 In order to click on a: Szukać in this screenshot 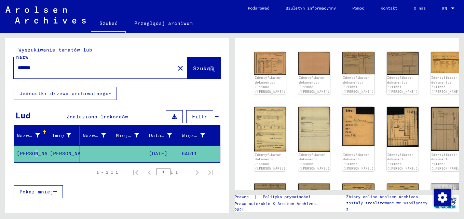, I will do `click(109, 24)`.